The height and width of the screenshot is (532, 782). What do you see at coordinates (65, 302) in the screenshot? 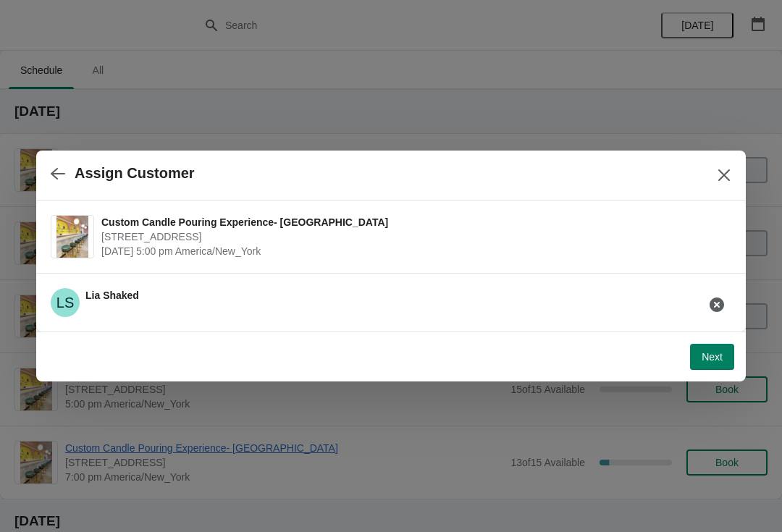
I see `span: Lia` at bounding box center [65, 302].